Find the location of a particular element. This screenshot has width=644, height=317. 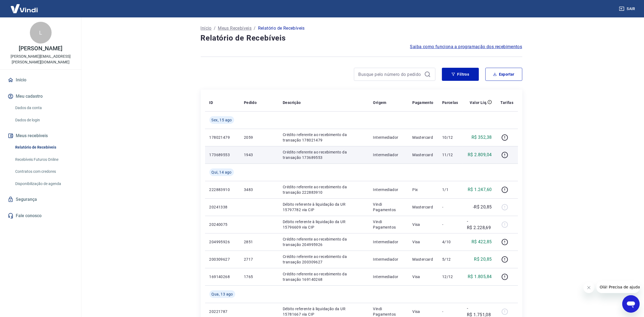

span: Qui, 14 ago is located at coordinates (222, 172).